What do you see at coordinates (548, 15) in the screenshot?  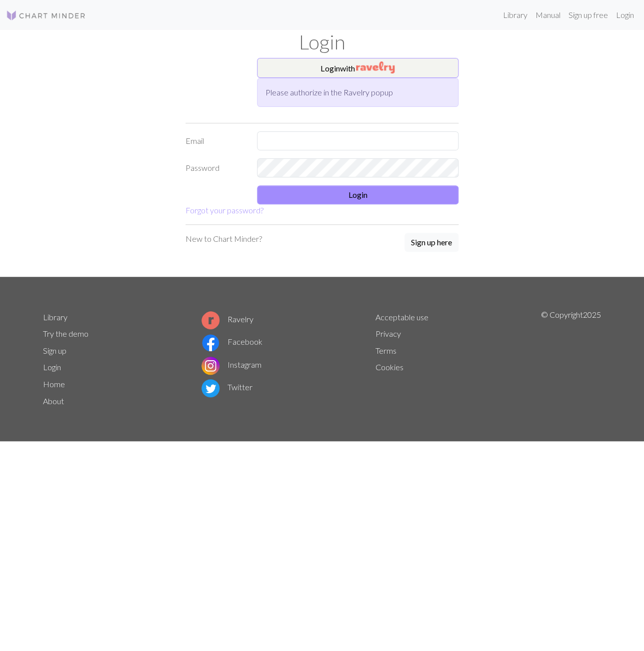 I see `a: Manual` at bounding box center [548, 15].